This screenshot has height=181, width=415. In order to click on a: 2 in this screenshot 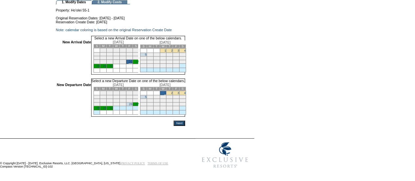, I will do `click(171, 93)`.